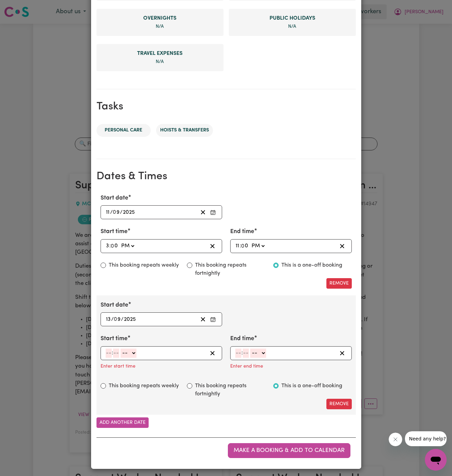  Describe the element at coordinates (289, 450) in the screenshot. I see `button: Make a booking & add to calendar` at that location.